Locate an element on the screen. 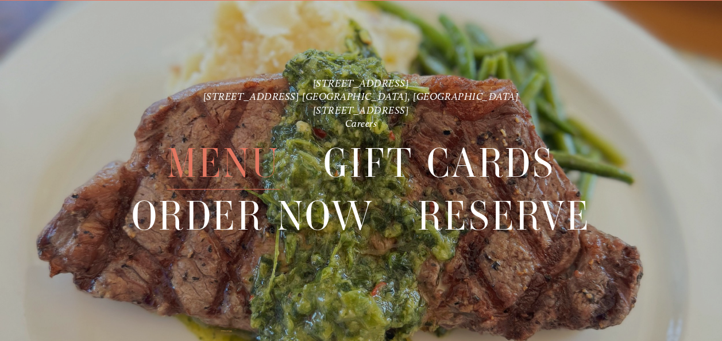  span: Gift Cards is located at coordinates (439, 163).